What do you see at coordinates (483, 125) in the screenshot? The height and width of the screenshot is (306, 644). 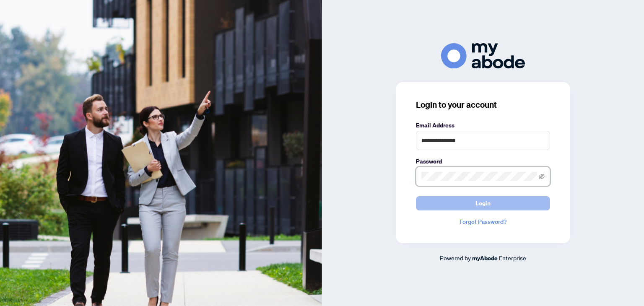 I see `label: Email Address` at bounding box center [483, 125].